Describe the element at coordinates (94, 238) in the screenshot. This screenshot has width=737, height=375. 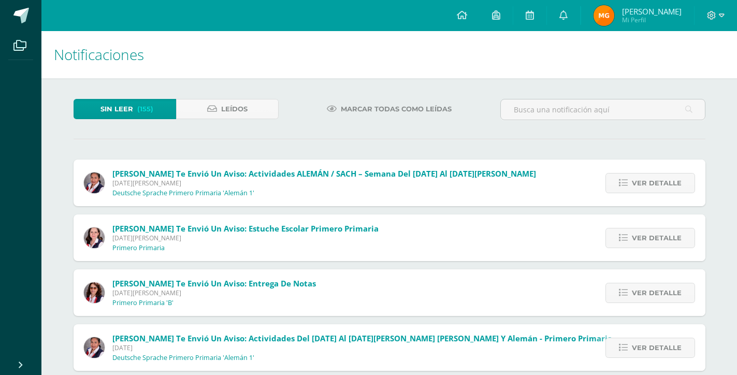
I see `img: 64123f113d111c43d0cd437ee3dd5265.png` at that location.